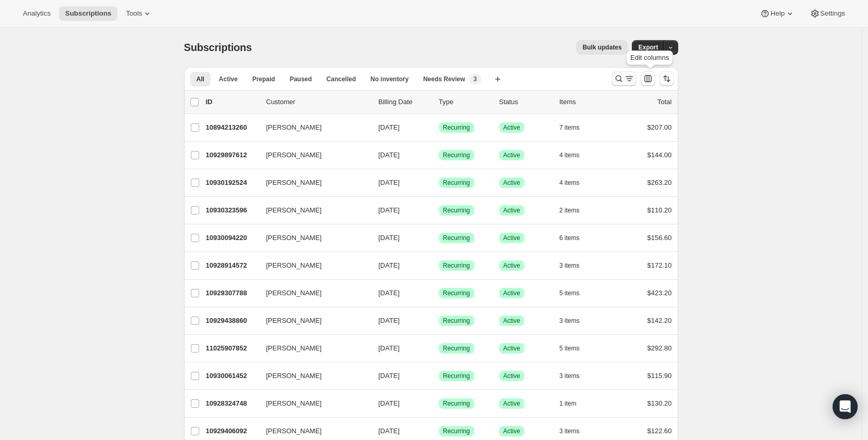  Describe the element at coordinates (660, 127) in the screenshot. I see `span: $207.00` at that location.